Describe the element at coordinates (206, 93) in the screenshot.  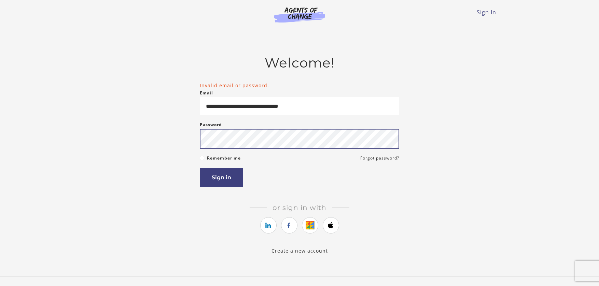
I see `label: Email` at that location.